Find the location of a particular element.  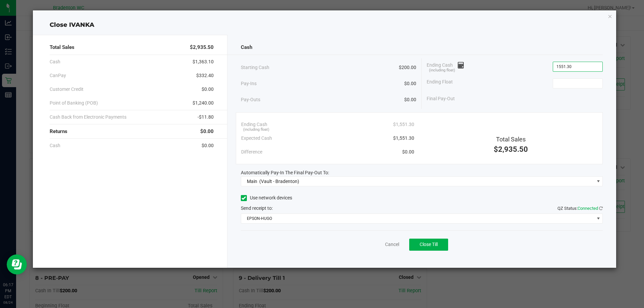

span: Point of Banking (POB) is located at coordinates (73, 103).